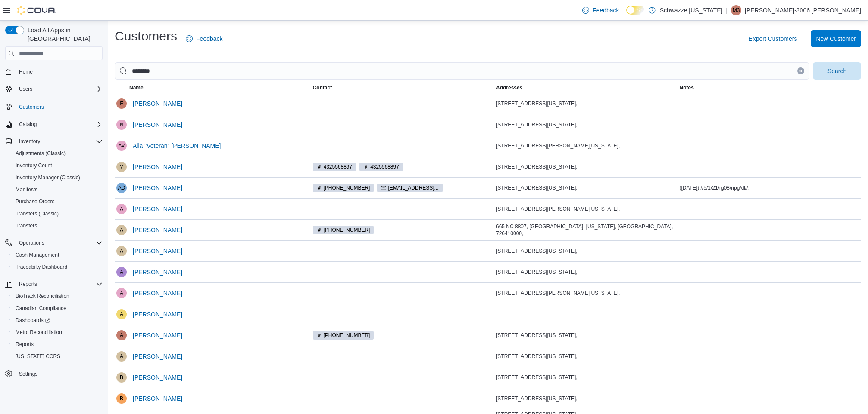 Image resolution: width=868 pixels, height=414 pixels. Describe the element at coordinates (41, 154) in the screenshot. I see `span: Adjustments (Classic)` at that location.